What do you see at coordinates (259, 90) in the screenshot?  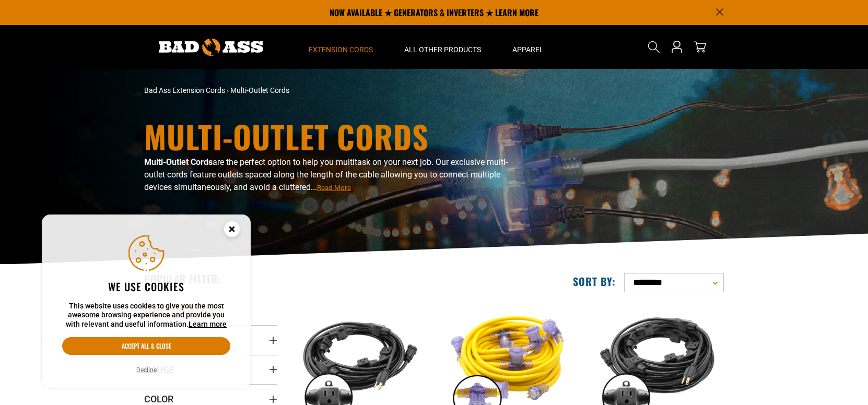 I see `span: Multi-Outlet Cords` at bounding box center [259, 90].